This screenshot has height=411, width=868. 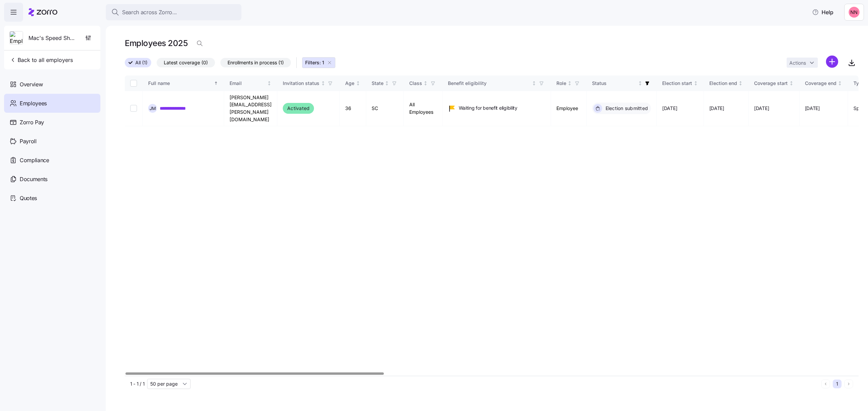 I want to click on a: Documents, so click(x=52, y=179).